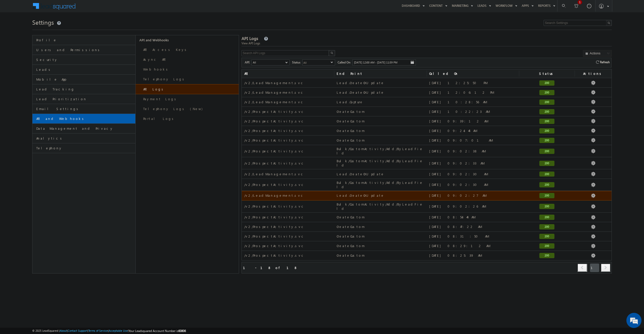 This screenshot has width=644, height=334. I want to click on a: Lead Prioritization, so click(84, 99).